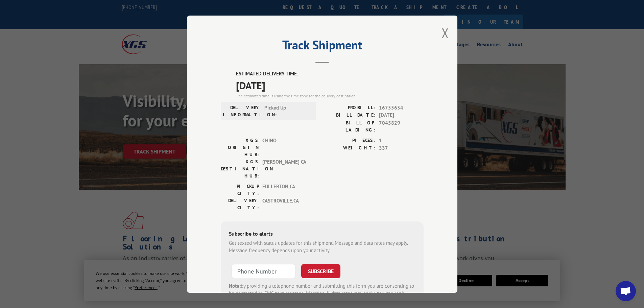 This screenshot has height=308, width=644. What do you see at coordinates (330, 96) in the screenshot?
I see `div: The estimated time is using the time zone for the delivery destination.` at bounding box center [330, 96].